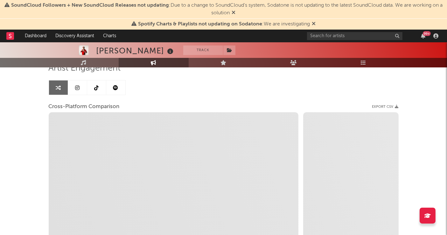  I want to click on span: : We are investigating, so click(224, 24).